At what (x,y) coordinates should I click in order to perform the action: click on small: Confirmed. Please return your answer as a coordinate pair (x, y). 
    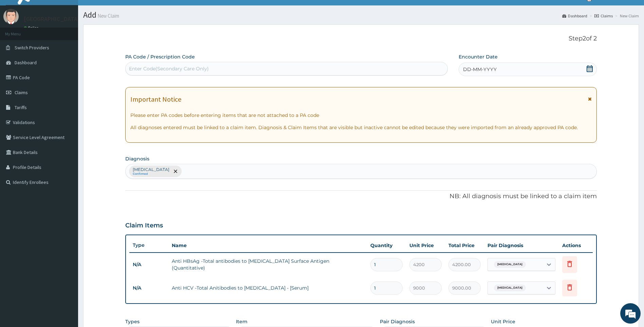
    Looking at the image, I should click on (151, 174).